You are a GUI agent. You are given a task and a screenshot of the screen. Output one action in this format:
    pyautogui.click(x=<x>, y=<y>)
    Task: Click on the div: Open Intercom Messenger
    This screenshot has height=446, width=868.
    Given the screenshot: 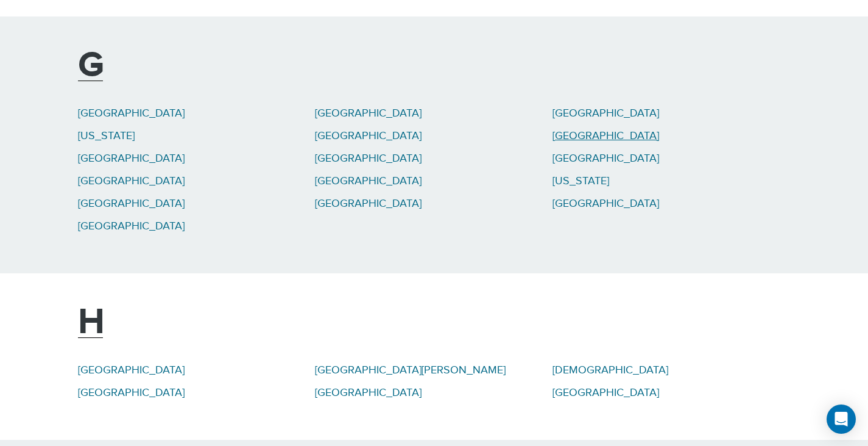 What is the action you would take?
    pyautogui.click(x=841, y=419)
    